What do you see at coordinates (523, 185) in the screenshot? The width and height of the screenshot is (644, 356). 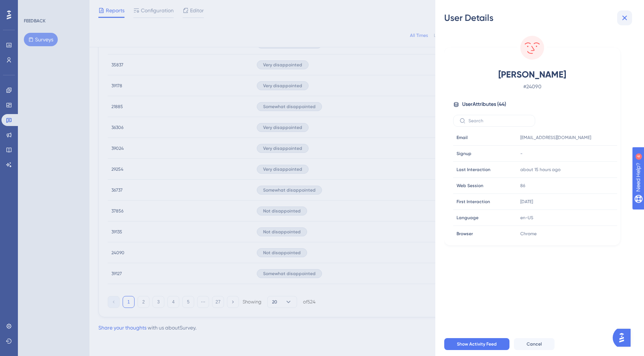 I see `span: 86` at bounding box center [523, 185].